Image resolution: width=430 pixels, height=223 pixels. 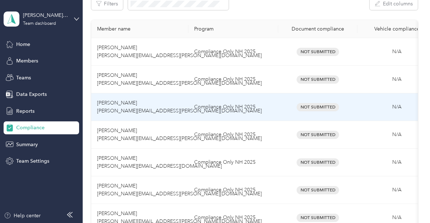 I want to click on span: Reports, so click(x=25, y=111).